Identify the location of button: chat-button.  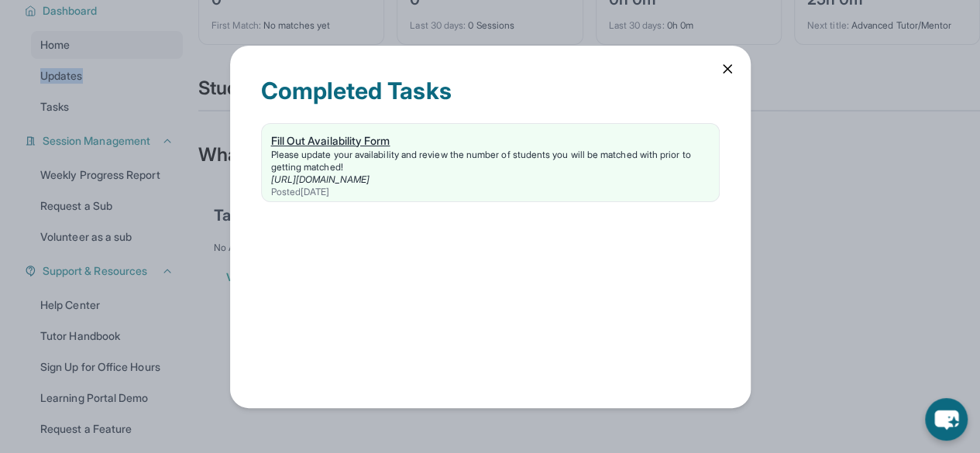
(946, 419).